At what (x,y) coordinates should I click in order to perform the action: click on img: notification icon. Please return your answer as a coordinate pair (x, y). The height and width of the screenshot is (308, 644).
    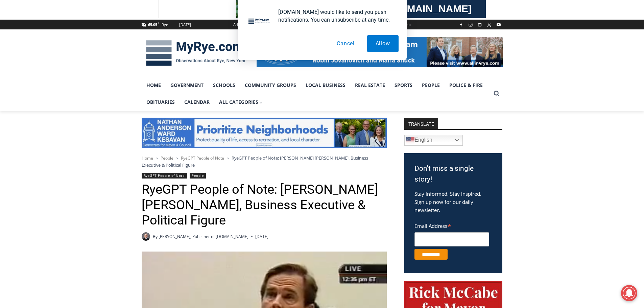
    Looking at the image, I should click on (259, 22).